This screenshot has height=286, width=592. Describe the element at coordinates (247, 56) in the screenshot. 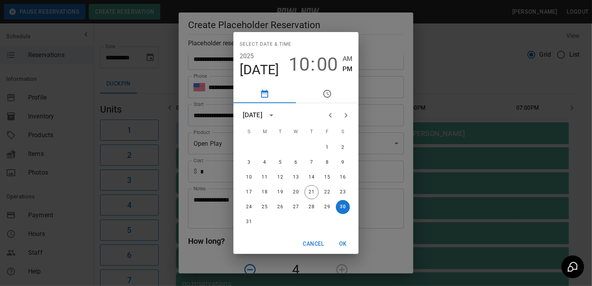

I see `button: 2025` at that location.